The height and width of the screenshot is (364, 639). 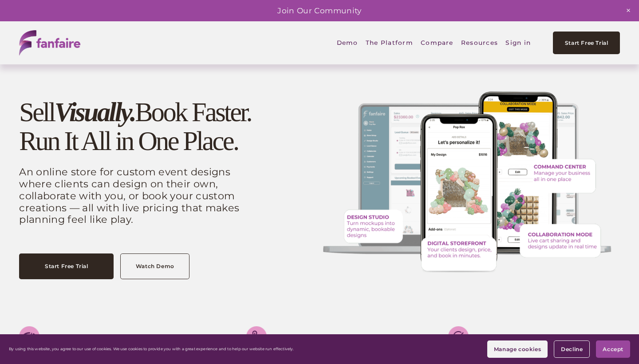 I want to click on a: Watch Demo, so click(x=155, y=266).